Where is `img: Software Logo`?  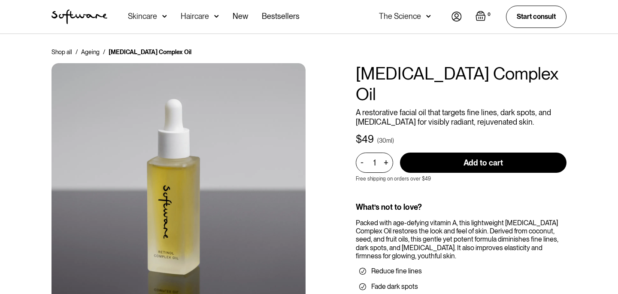
img: Software Logo is located at coordinates (79, 17).